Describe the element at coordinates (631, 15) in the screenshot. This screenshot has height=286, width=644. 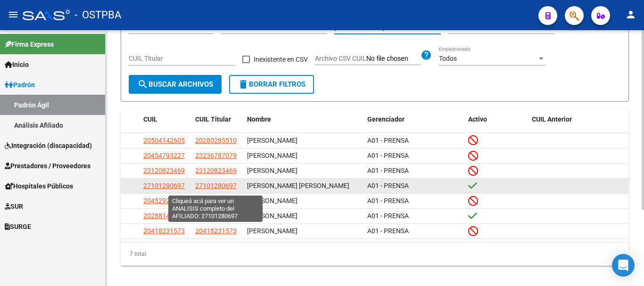
I see `mat-icon: person` at that location.